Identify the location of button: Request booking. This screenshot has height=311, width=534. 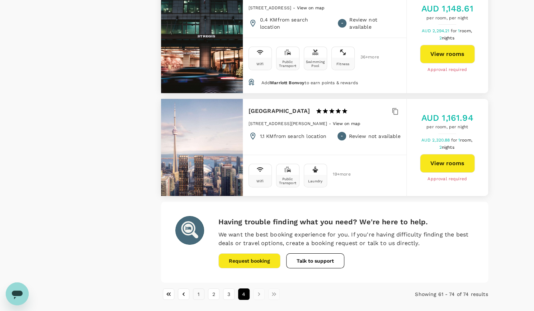
(249, 261).